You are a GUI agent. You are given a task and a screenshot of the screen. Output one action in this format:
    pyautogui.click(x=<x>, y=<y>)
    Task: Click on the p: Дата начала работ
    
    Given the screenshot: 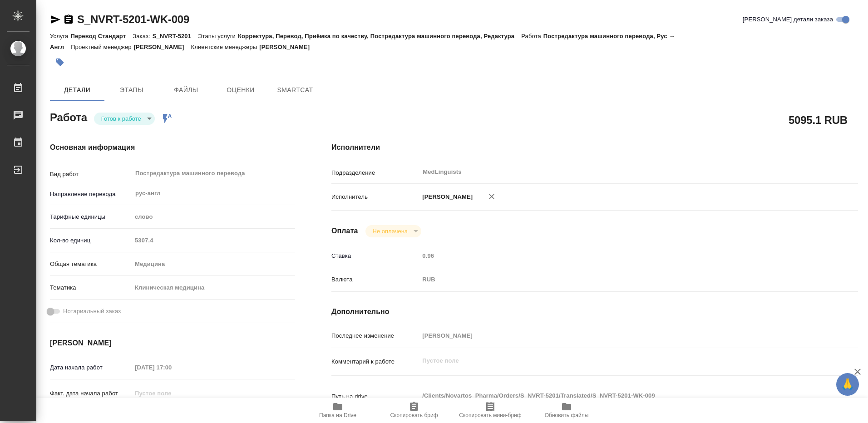 What is the action you would take?
    pyautogui.click(x=91, y=368)
    